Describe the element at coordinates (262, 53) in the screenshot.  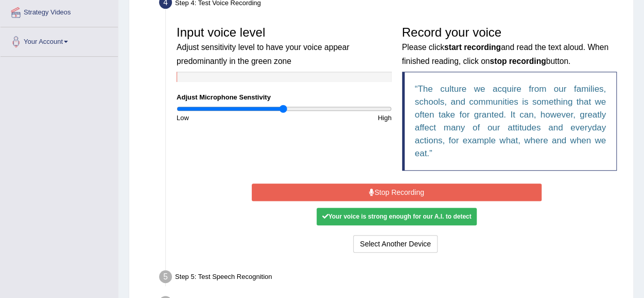
I see `small: Adjust sensitivity level to have your voice appear predominantly in the green zone` at that location.